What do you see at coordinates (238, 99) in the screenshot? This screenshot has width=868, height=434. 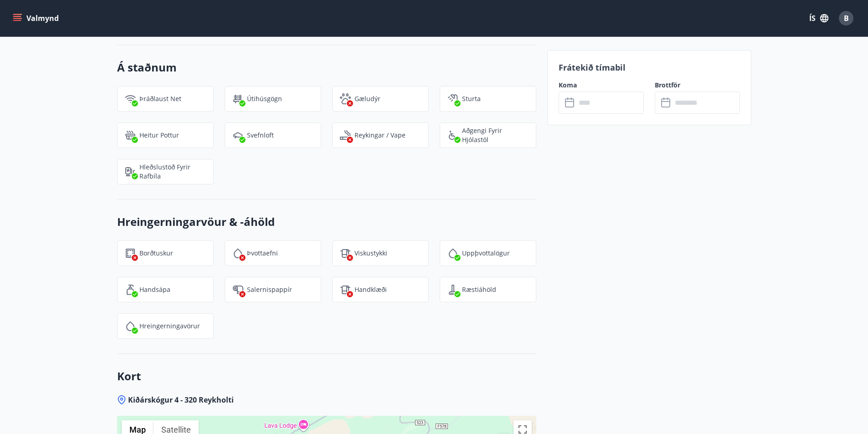 I see `img: zl1QXYWpuXQflmynrNOhYvHk3MCGPnvF2zCJrr1J.svg` at bounding box center [238, 99].